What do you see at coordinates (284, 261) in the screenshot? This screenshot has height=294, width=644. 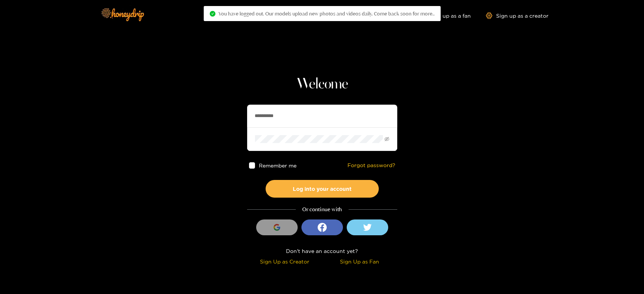 I see `div: Sign Up as Creator` at bounding box center [284, 261].